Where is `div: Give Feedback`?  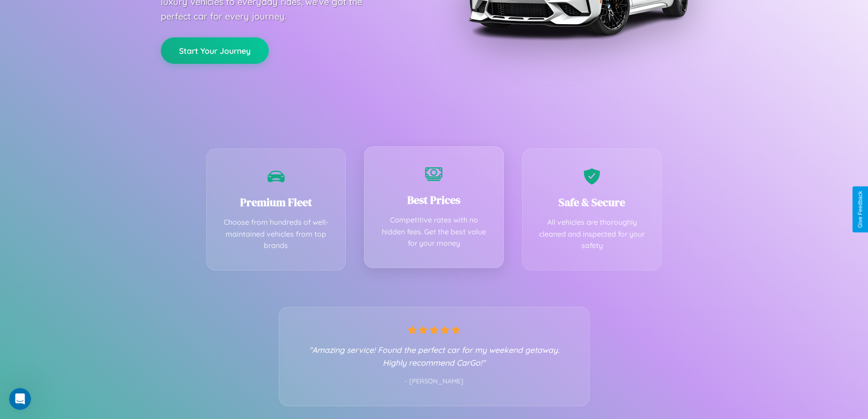 div: Give Feedback is located at coordinates (861, 209).